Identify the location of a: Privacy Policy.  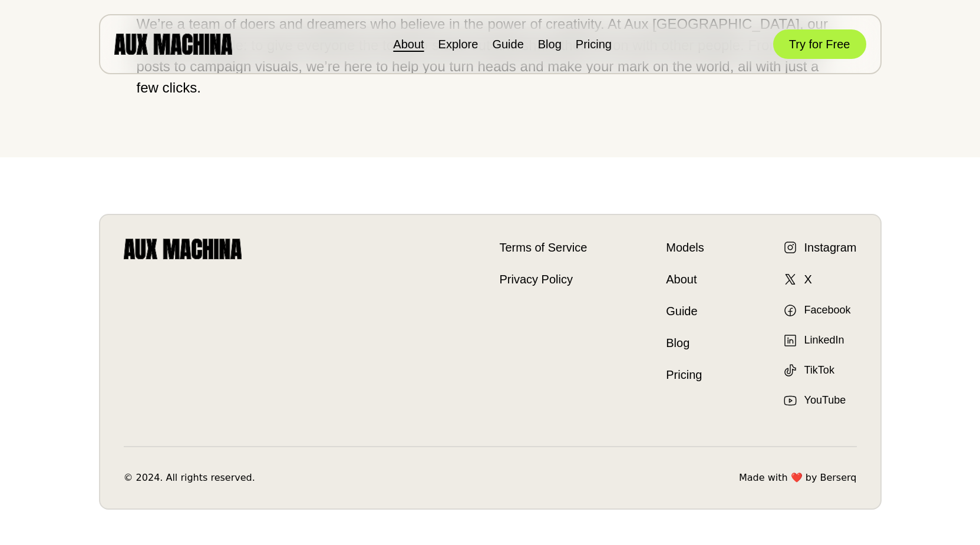
(543, 279).